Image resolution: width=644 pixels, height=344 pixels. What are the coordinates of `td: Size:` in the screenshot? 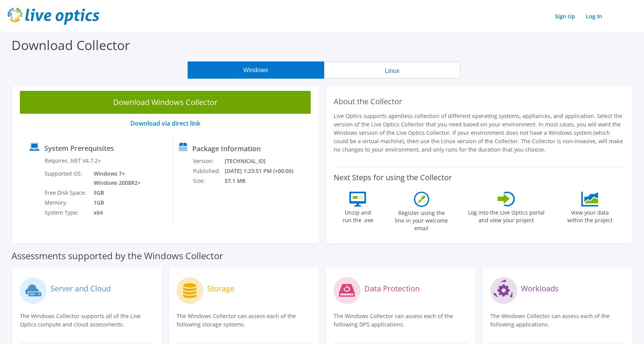 It's located at (208, 181).